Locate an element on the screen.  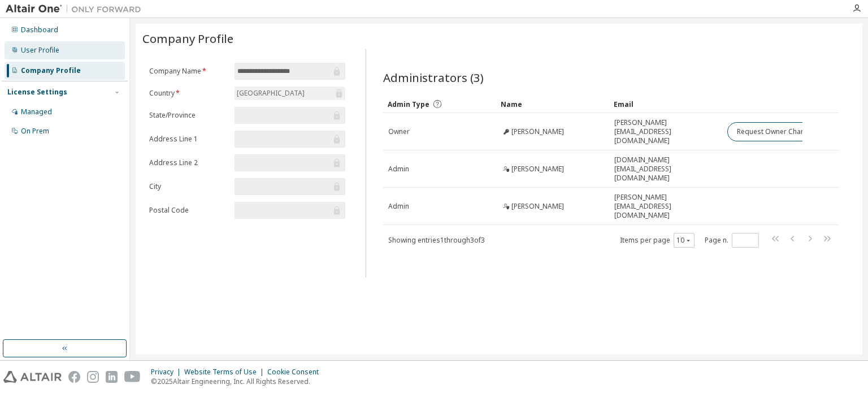
div: Cookie Consent is located at coordinates (296, 372).